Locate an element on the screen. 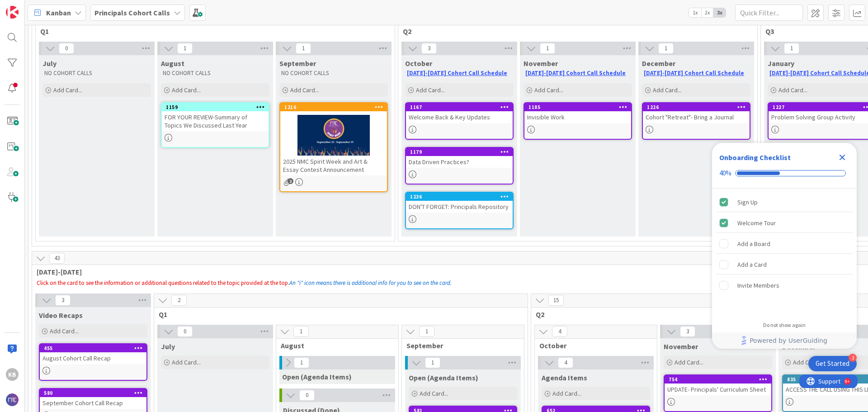 Image resolution: width=868 pixels, height=412 pixels. span: October is located at coordinates (592, 345).